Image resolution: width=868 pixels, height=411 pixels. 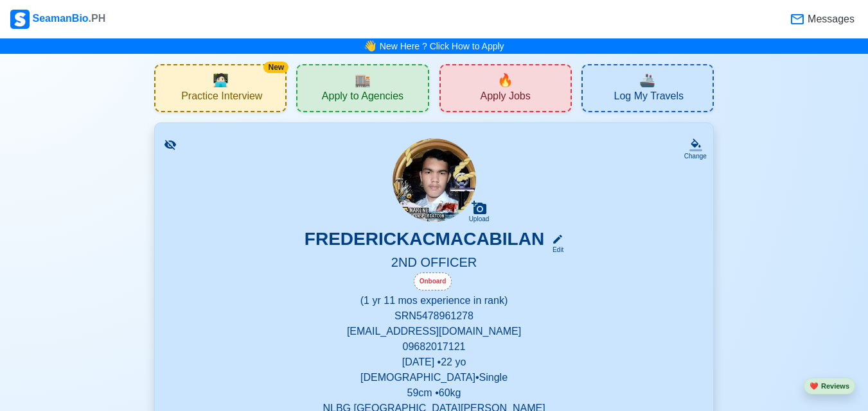 What do you see at coordinates (814, 387) in the screenshot?
I see `span: heart` at bounding box center [814, 387].